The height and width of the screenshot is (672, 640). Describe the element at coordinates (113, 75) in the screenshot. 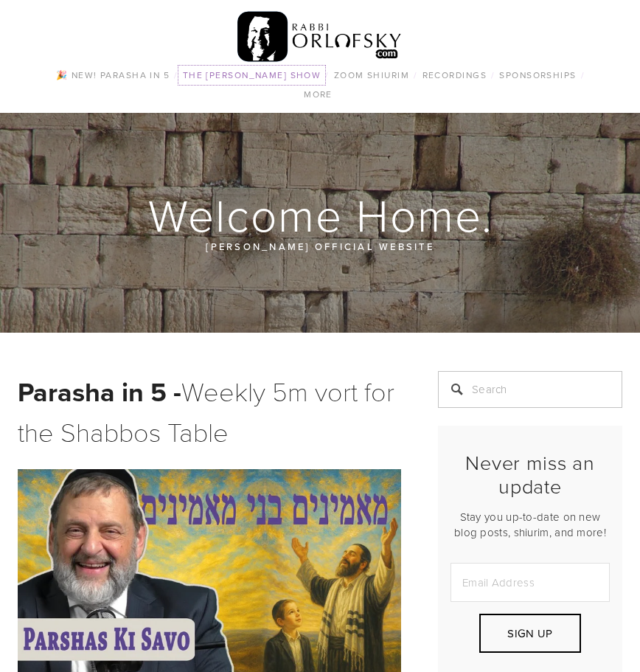

I see `a: 🎉 NEW! Parasha in 5` at that location.